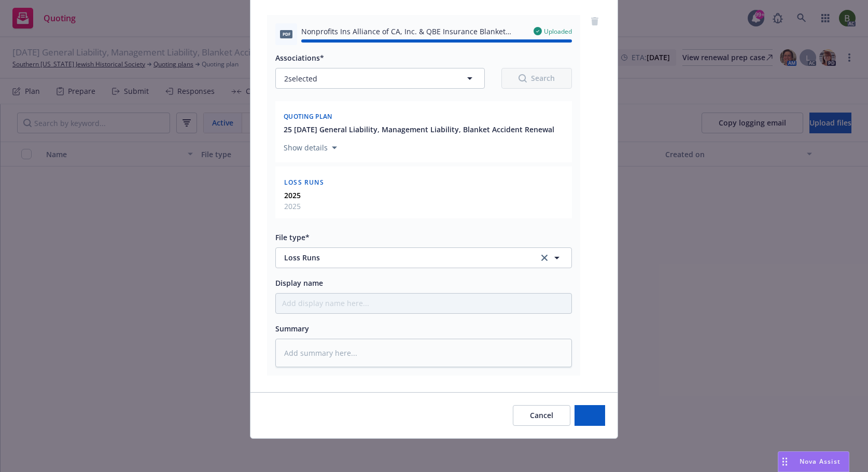 This screenshot has width=868, height=472. I want to click on input: Add display name here..., so click(424, 303).